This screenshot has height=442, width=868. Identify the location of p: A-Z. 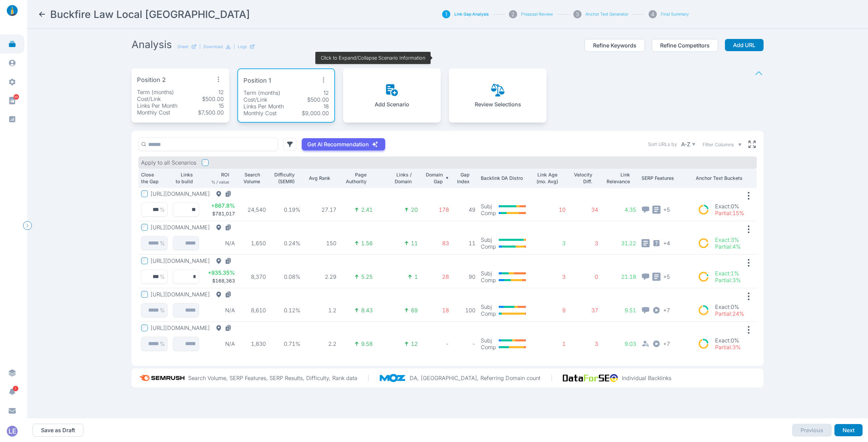
(685, 144).